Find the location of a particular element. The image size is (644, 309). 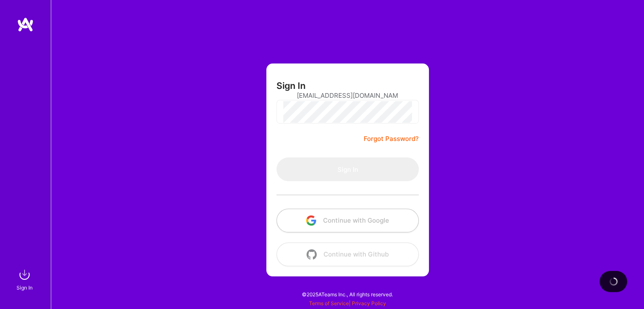

a: Privacy Policy is located at coordinates (369, 303).